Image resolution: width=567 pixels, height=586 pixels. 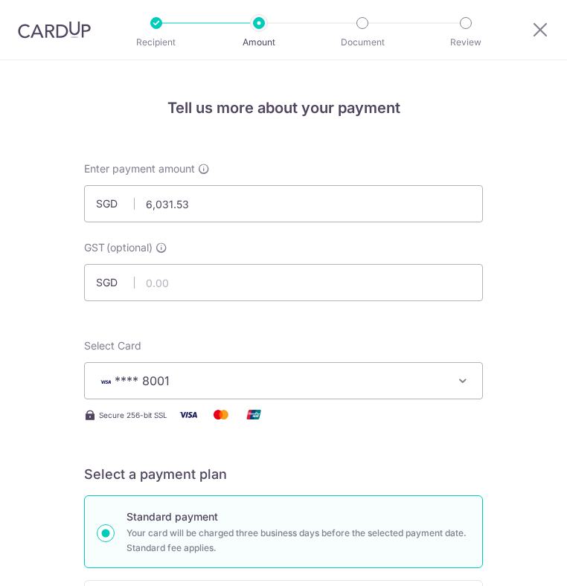 I want to click on h4: Tell us more about your payment, so click(x=284, y=108).